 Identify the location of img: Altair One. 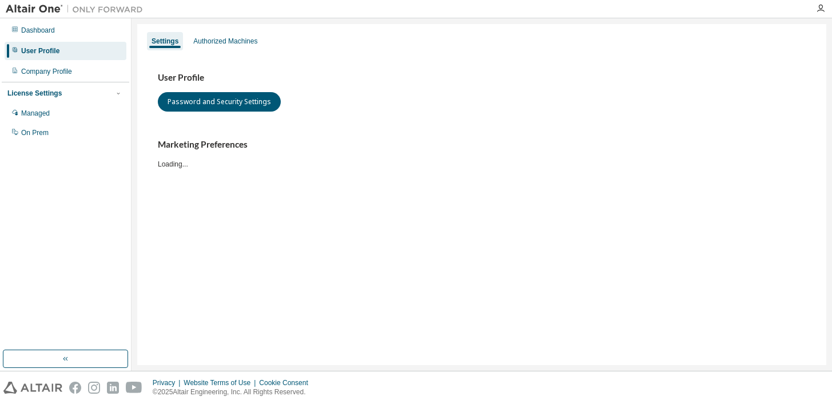
(77, 9).